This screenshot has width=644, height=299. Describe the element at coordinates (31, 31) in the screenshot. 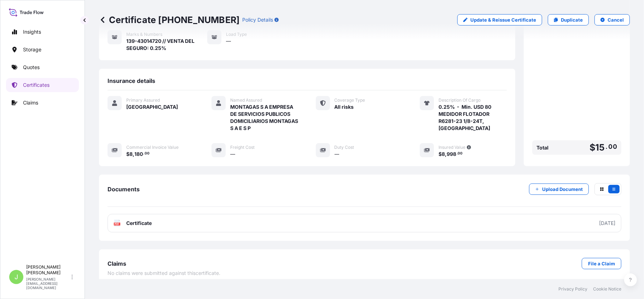

I see `p: Insights` at that location.